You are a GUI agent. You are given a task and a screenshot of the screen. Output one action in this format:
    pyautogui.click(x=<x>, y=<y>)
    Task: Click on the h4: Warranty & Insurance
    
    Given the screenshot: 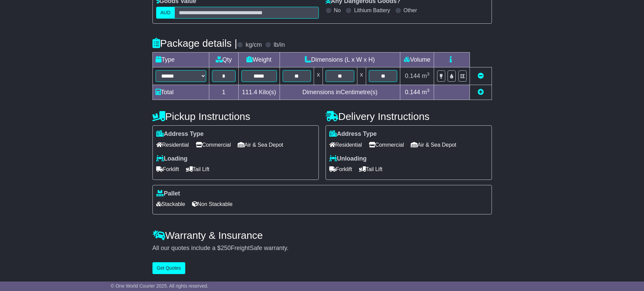 What is the action you would take?
    pyautogui.click(x=322, y=235)
    